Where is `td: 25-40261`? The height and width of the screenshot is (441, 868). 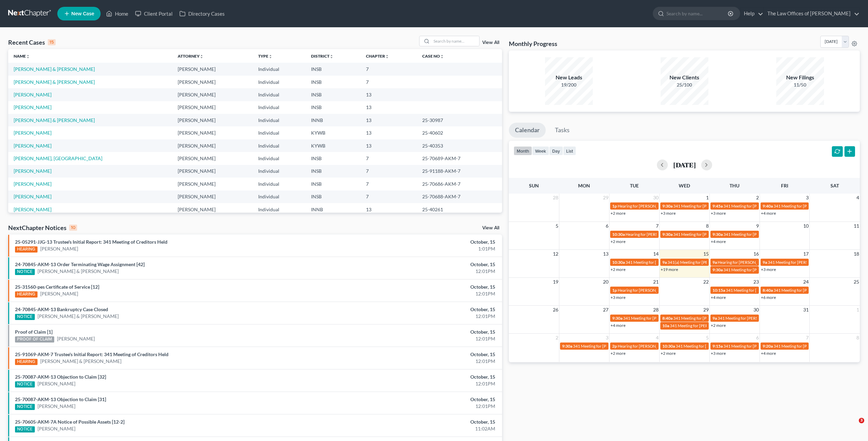 td: 25-40261 is located at coordinates (459, 209).